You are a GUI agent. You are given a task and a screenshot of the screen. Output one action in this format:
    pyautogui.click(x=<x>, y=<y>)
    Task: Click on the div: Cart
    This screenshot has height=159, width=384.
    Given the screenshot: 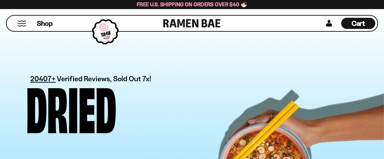 What is the action you would take?
    pyautogui.click(x=358, y=23)
    